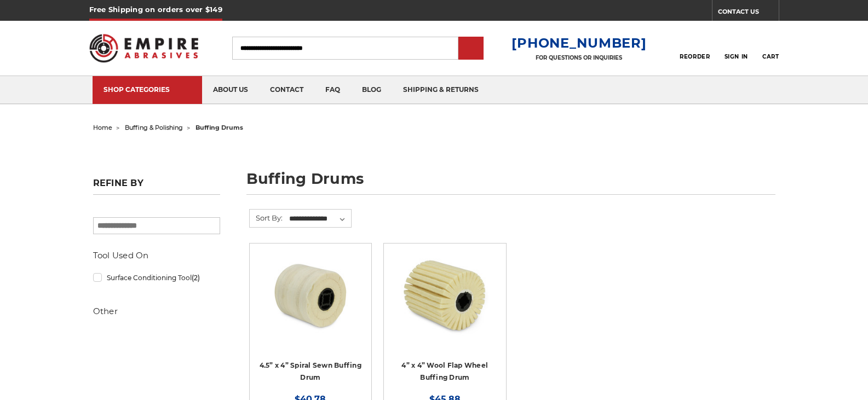 Image resolution: width=868 pixels, height=400 pixels. Describe the element at coordinates (156, 255) in the screenshot. I see `div: Tool Used On` at that location.